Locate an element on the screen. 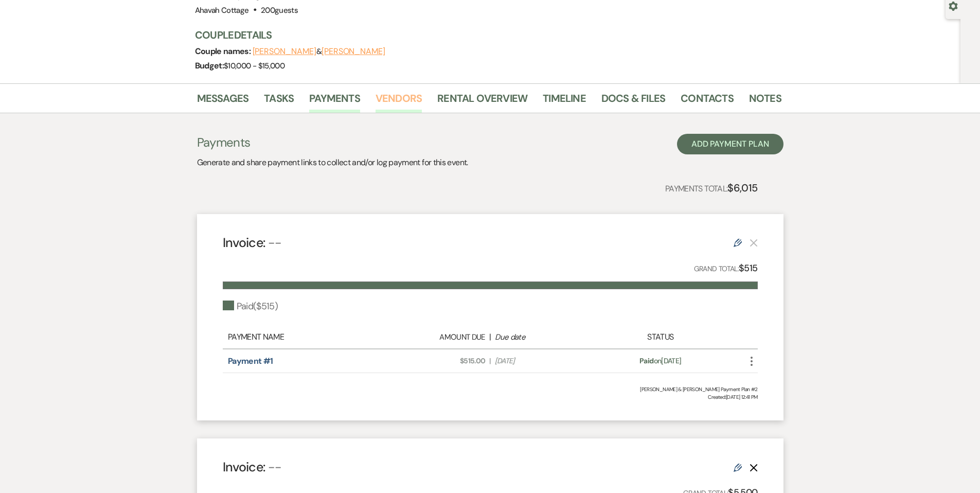  a: Messages is located at coordinates (223, 102).